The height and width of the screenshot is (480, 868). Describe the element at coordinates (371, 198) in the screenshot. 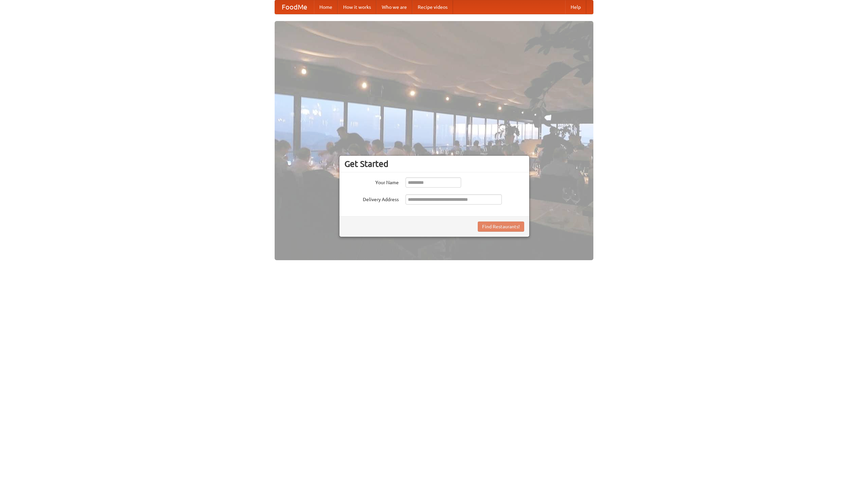

I see `label: Delivery Address` at that location.